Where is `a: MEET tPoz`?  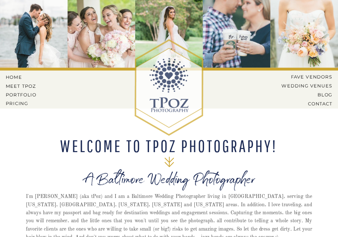 a: MEET tPoz is located at coordinates (21, 86).